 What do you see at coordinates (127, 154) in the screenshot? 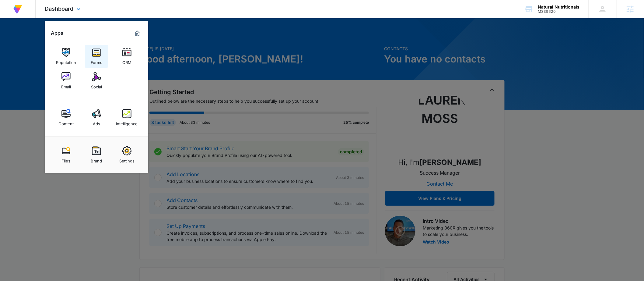
I see `a: Settings` at bounding box center [127, 154].